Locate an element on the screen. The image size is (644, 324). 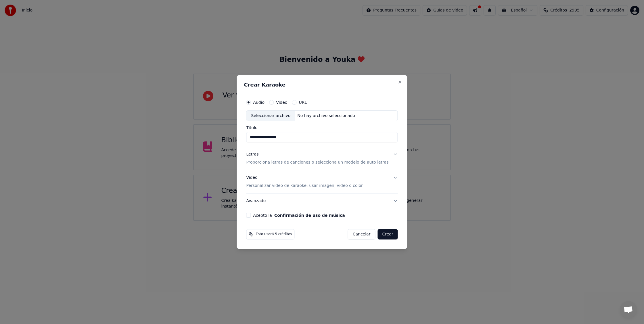
p: Personalizar video de karaoke: usar imagen, video o color is located at coordinates (304, 186).